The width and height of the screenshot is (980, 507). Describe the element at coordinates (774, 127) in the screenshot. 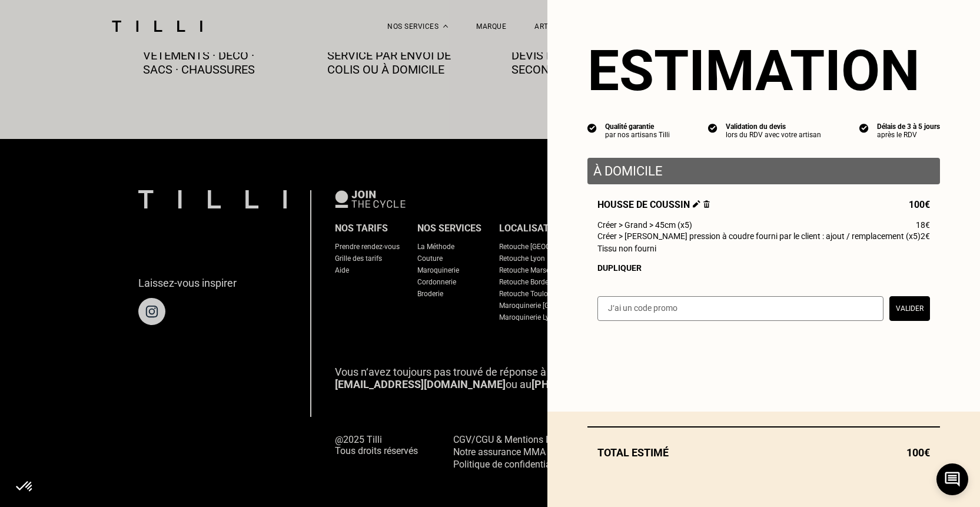

I see `div: Validation du devis` at that location.